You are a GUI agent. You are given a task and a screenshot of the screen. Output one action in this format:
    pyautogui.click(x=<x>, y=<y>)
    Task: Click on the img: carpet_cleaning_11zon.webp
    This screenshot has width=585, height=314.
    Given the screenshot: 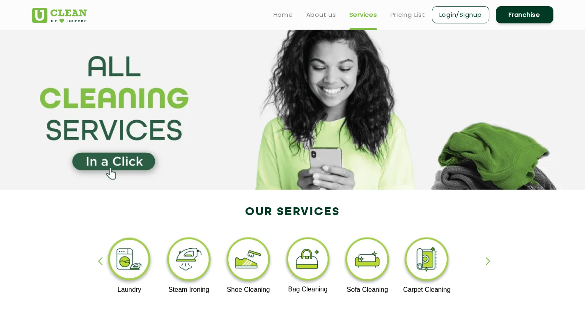 What is the action you would take?
    pyautogui.click(x=426, y=261)
    